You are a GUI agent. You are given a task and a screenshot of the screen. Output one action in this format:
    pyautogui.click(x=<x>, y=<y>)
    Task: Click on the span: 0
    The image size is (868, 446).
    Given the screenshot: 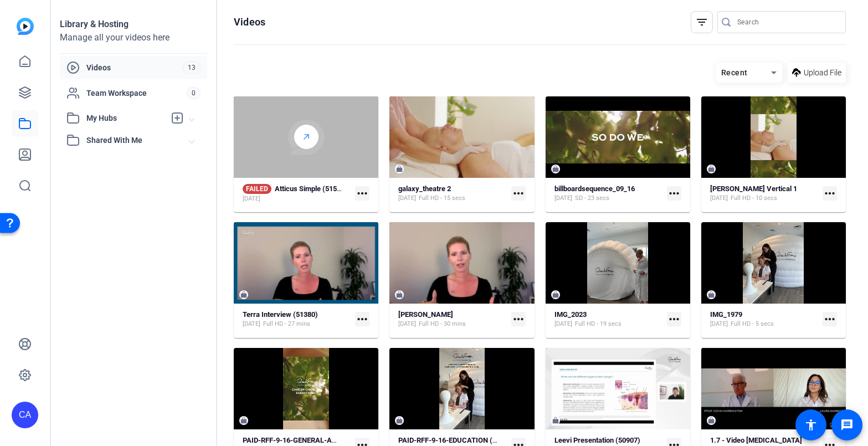 What is the action you would take?
    pyautogui.click(x=193, y=93)
    